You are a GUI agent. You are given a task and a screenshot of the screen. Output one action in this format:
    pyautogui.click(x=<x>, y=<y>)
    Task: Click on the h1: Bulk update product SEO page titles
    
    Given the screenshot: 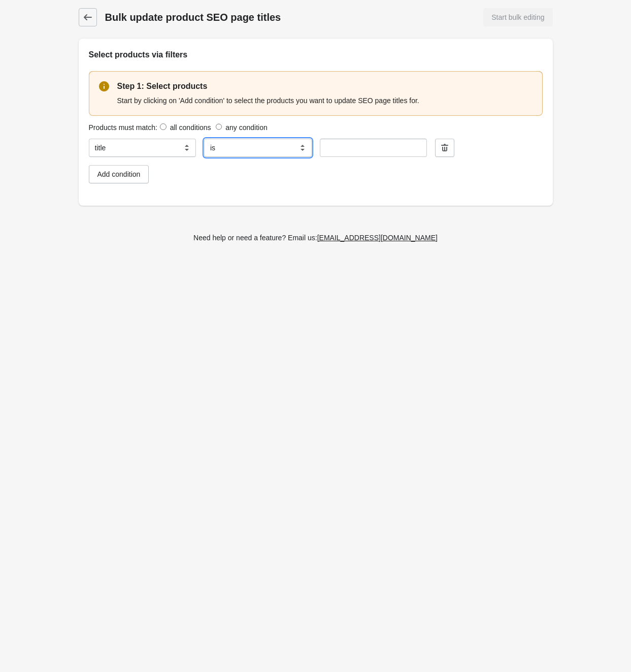 What is the action you would take?
    pyautogui.click(x=240, y=17)
    